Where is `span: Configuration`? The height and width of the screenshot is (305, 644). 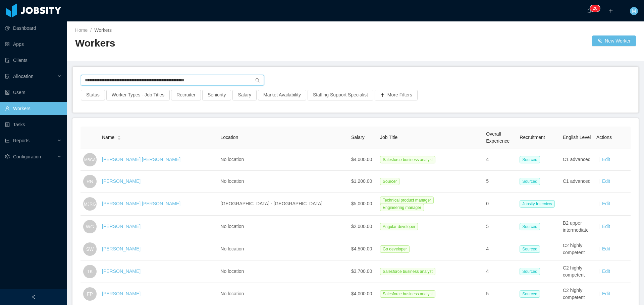 span: Configuration is located at coordinates (27, 157).